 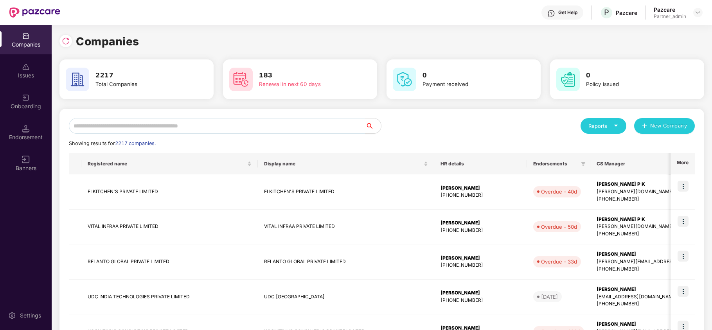 I want to click on h1: Companies, so click(x=108, y=41).